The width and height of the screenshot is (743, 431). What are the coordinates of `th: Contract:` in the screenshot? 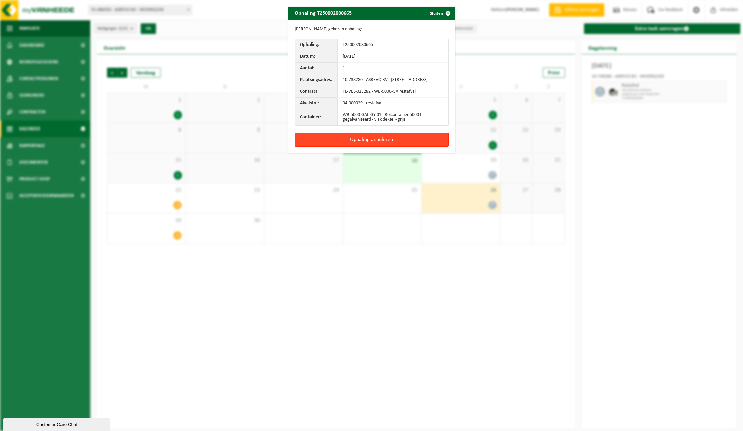 It's located at (316, 92).